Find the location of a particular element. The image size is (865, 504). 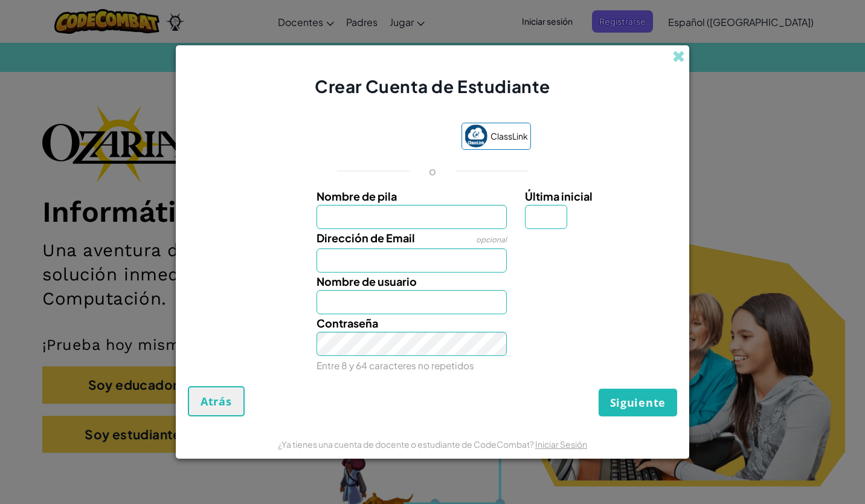

p: o is located at coordinates (433, 171).